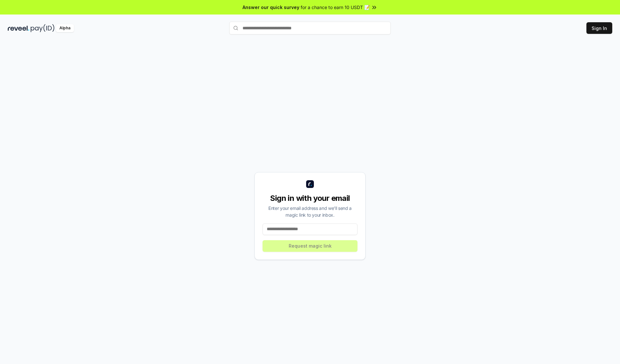 The height and width of the screenshot is (364, 620). Describe the element at coordinates (43, 28) in the screenshot. I see `img: pay_id` at that location.